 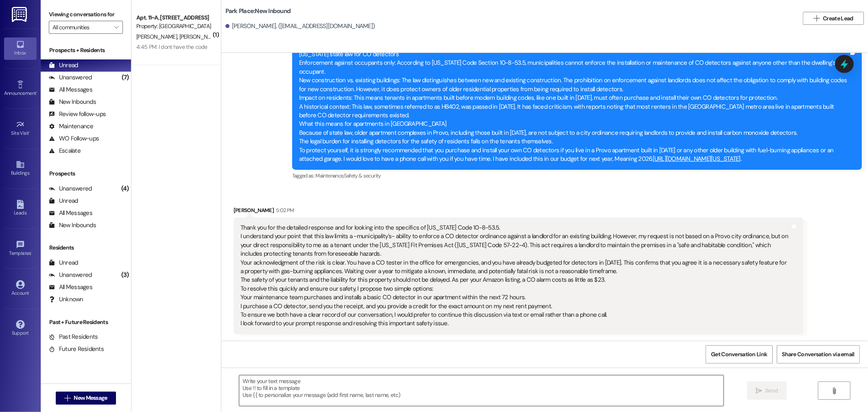 I want to click on b: Park Place: New Inbound, so click(x=258, y=11).